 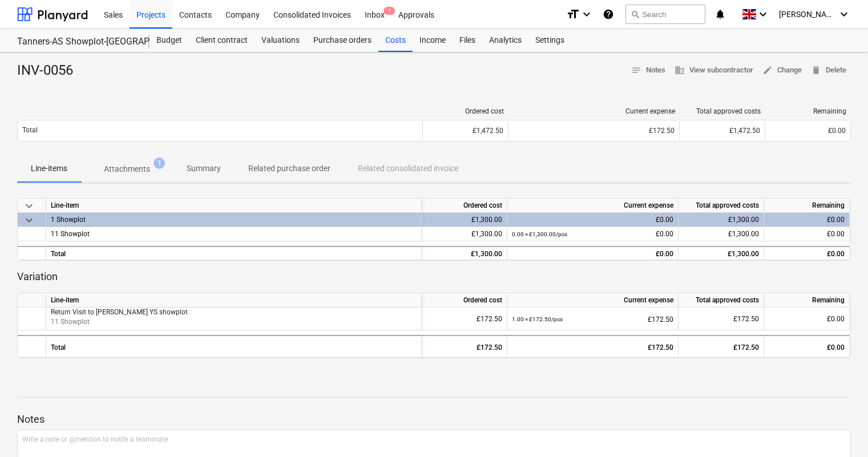 What do you see at coordinates (204, 168) in the screenshot?
I see `p: Summary` at bounding box center [204, 168].